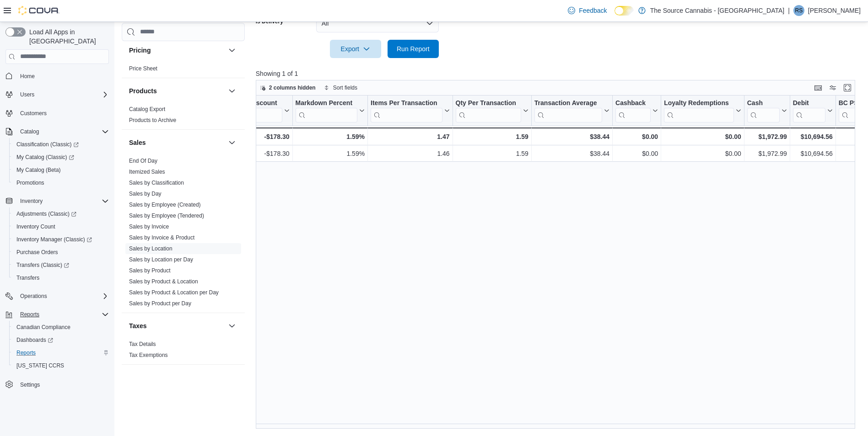 This screenshot has height=436, width=868. Describe the element at coordinates (173, 293) in the screenshot. I see `a: Sales by Product & Location per Day` at that location.